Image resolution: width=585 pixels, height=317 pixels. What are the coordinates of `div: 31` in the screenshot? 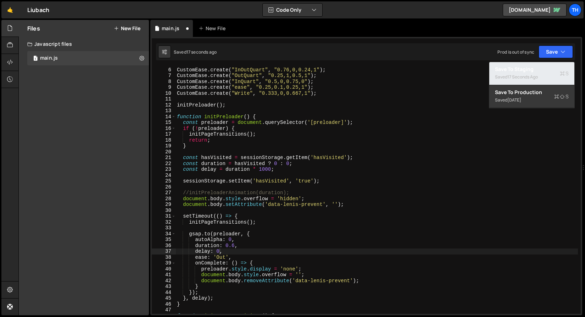 It's located at (164, 216).